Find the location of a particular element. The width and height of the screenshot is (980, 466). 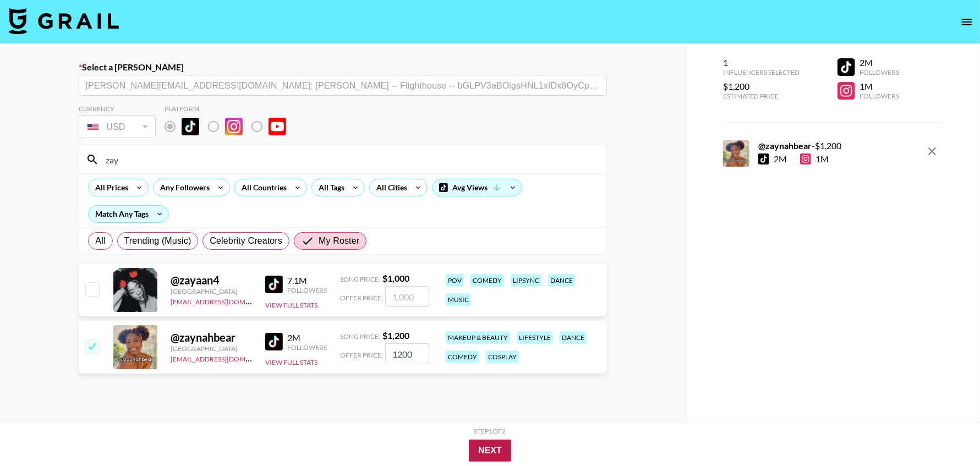

input: 1,000 is located at coordinates (408, 297).